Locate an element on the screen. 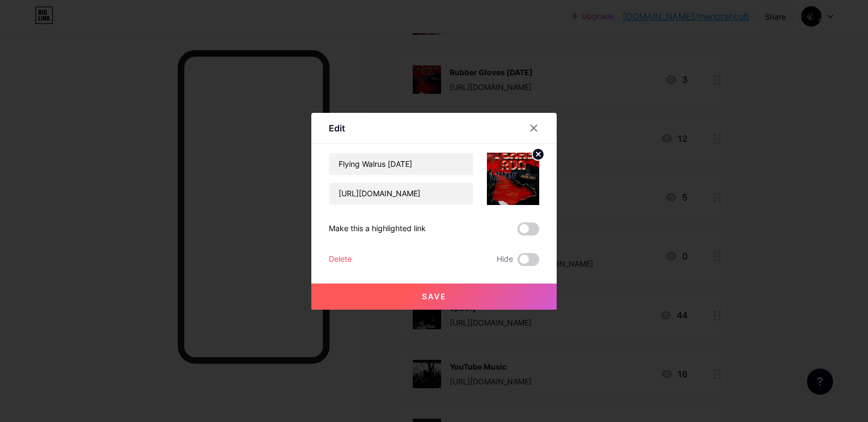 This screenshot has height=422, width=868. input: Title is located at coordinates (401, 164).